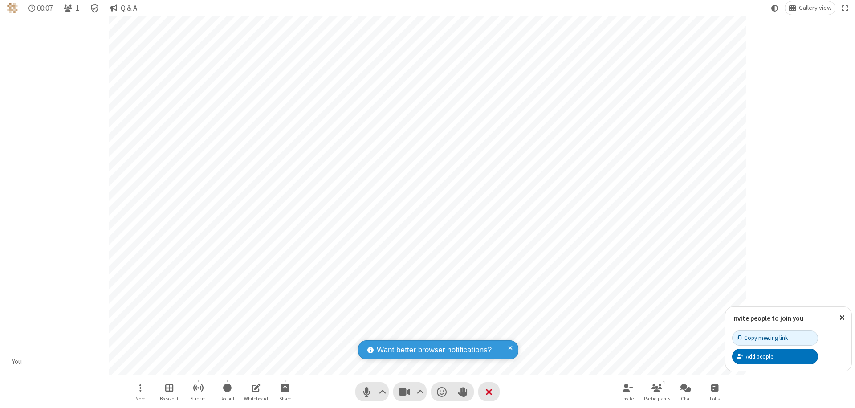  Describe the element at coordinates (372, 391) in the screenshot. I see `button: Mute (⌘+Shift+A)` at that location.